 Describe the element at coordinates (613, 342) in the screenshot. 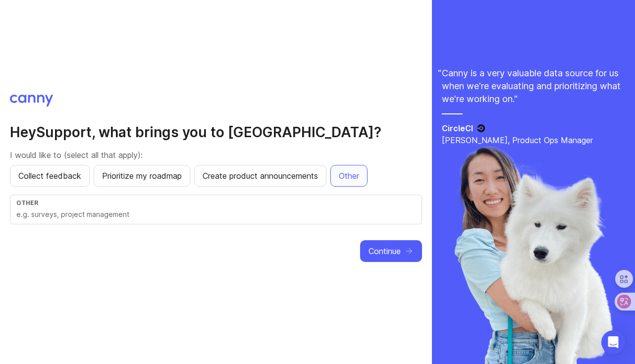

I see `div: Open Intercom Messenger` at that location.